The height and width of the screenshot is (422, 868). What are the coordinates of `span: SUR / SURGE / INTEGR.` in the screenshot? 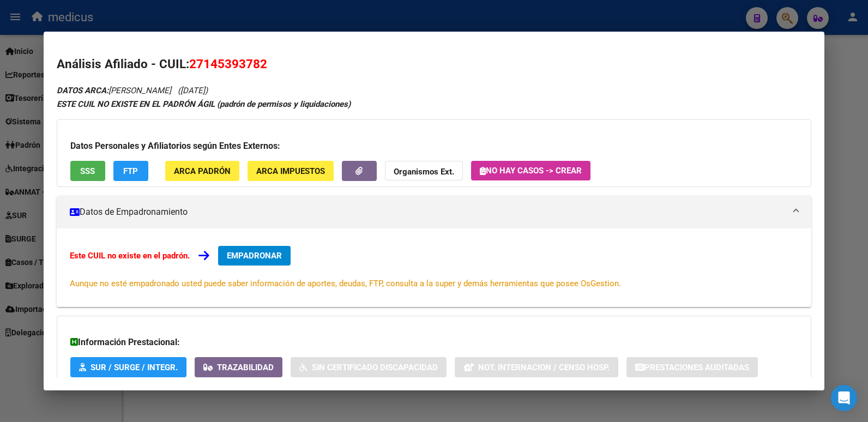 It's located at (134, 367).